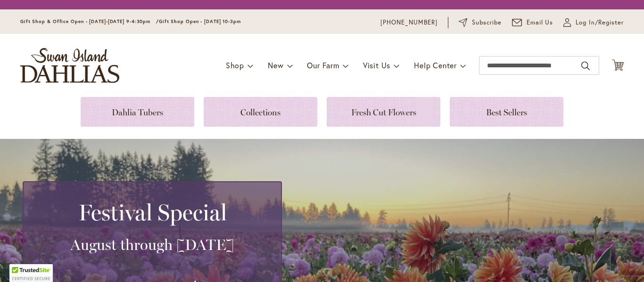 Image resolution: width=644 pixels, height=282 pixels. Describe the element at coordinates (435, 65) in the screenshot. I see `span: Help Center` at that location.